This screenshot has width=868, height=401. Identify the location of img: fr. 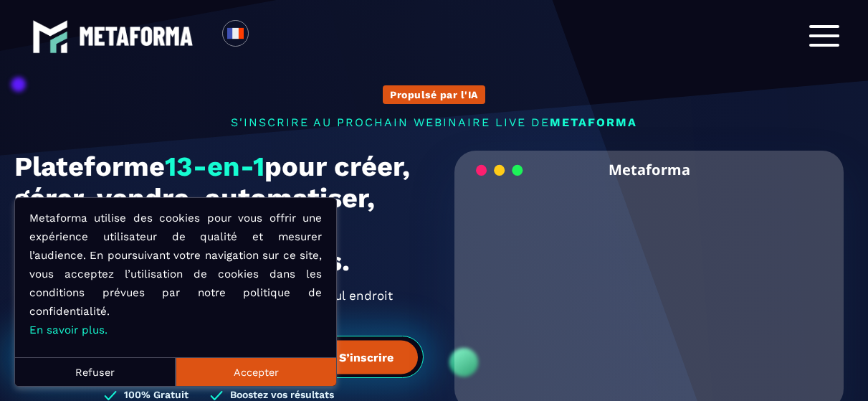
(235, 33).